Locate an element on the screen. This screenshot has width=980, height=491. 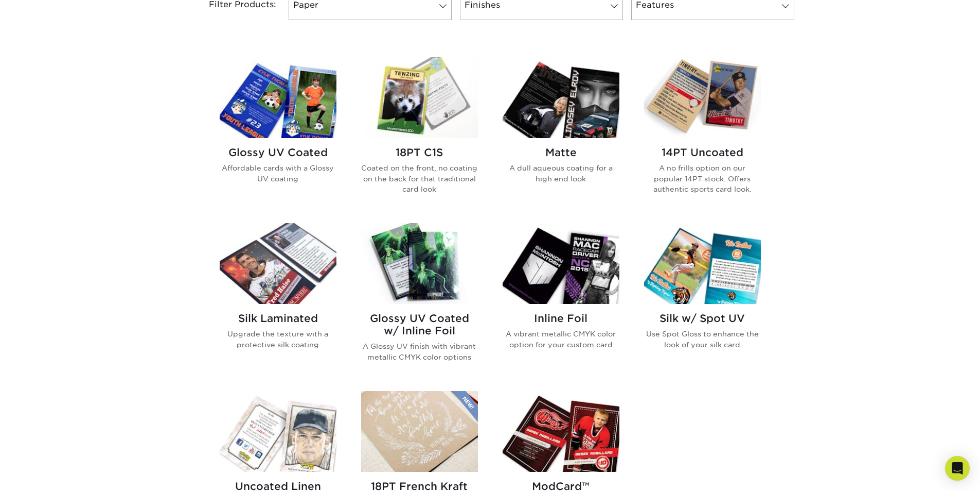
h2: 18PT C1S is located at coordinates (419, 152).